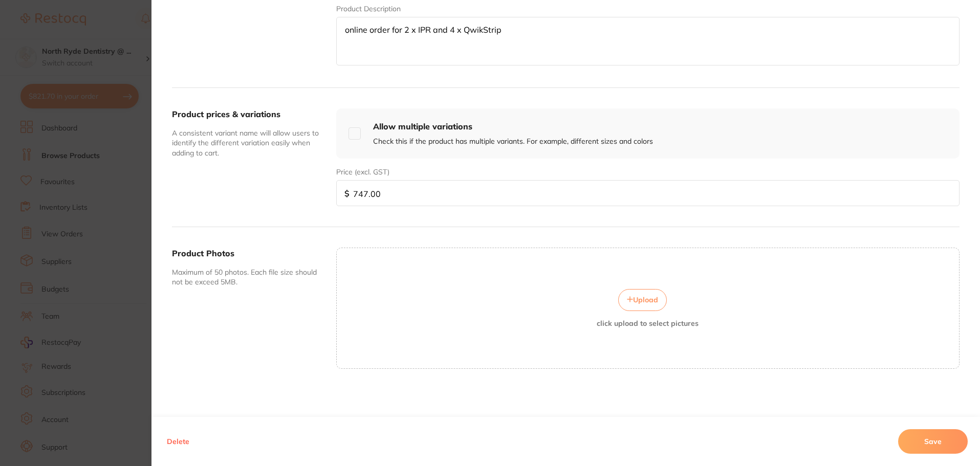  I want to click on label: Price (excl. GST), so click(363, 172).